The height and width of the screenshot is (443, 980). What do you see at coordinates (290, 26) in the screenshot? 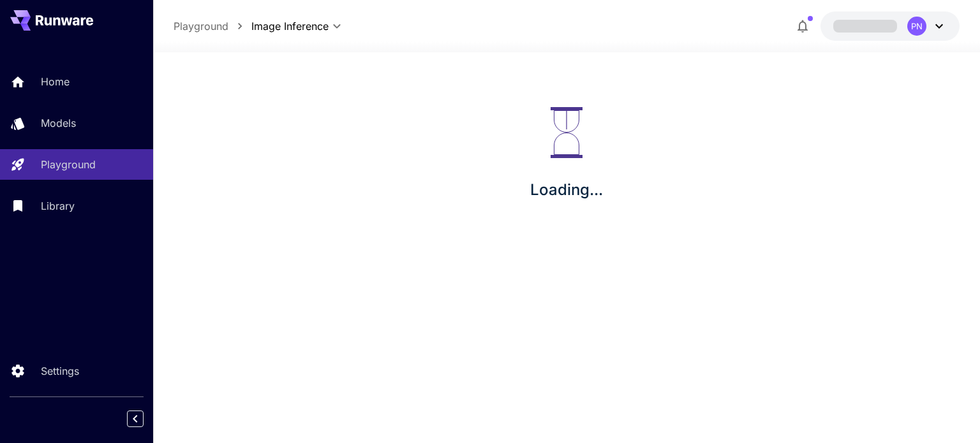
I see `span: Image Inference` at bounding box center [290, 26].